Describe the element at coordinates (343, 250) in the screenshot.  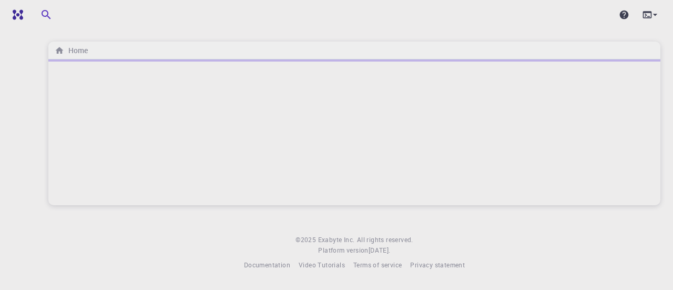
I see `span: Platform version` at that location.